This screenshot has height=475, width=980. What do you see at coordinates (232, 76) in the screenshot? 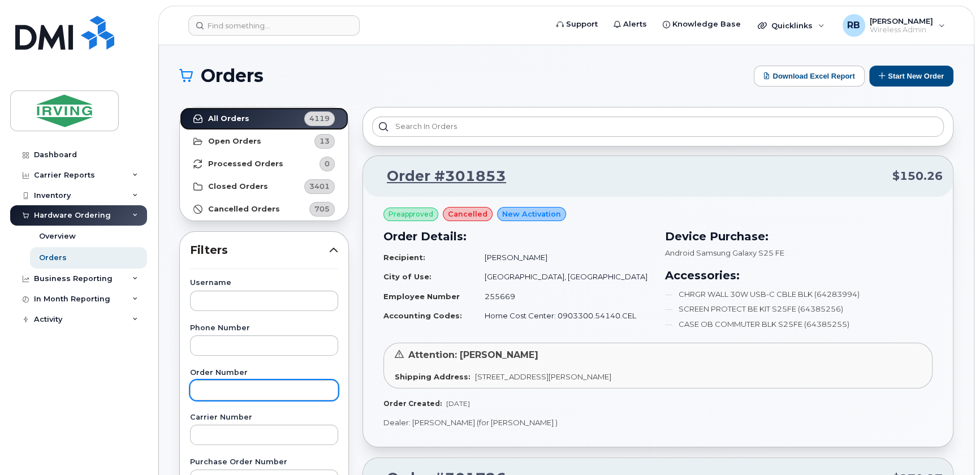
I see `span: Orders` at bounding box center [232, 76].